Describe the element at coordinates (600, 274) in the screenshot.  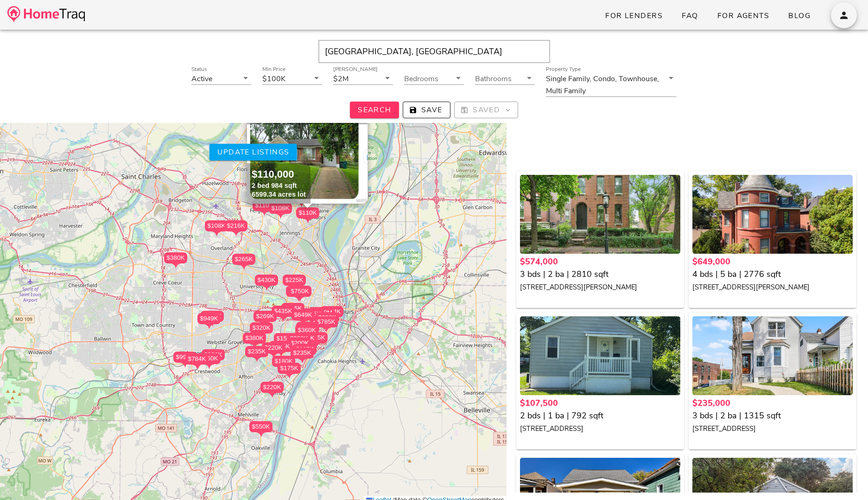
I see `div: 3 bds | 2 ba | 2810 sqft` at that location.